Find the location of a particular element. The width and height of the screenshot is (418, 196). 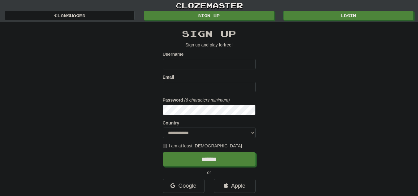

u: free is located at coordinates (228, 45).